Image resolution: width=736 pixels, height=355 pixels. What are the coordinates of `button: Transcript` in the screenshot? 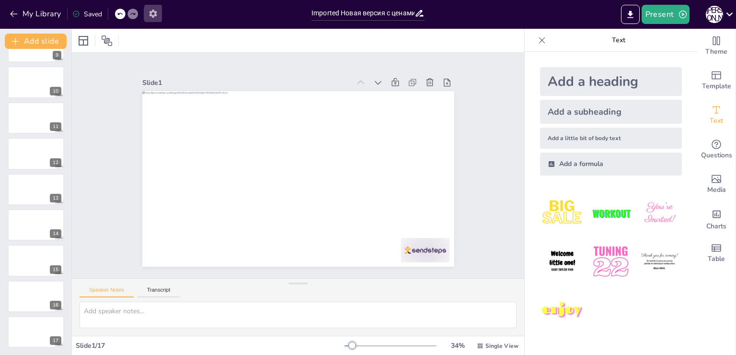 It's located at (159, 292).